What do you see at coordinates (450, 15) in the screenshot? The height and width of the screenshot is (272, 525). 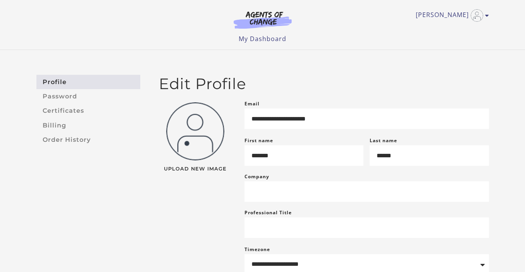 I see `a: Toggle menu` at bounding box center [450, 15].